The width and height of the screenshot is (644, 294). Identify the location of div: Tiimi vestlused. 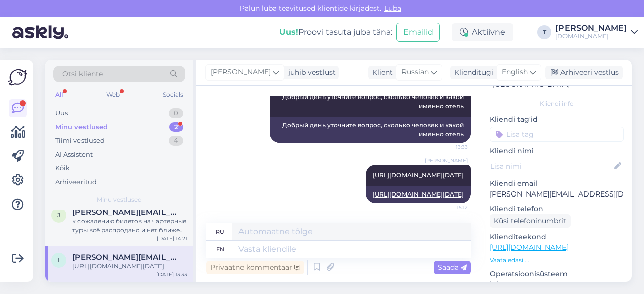
(80, 141).